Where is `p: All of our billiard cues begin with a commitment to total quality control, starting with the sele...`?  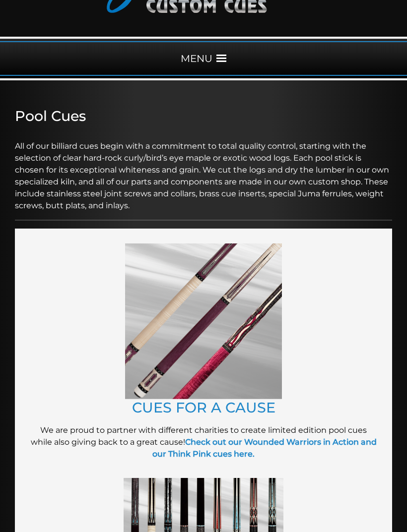
p: All of our billiard cues begin with a commitment to total quality control, starting with the sele... is located at coordinates (204, 170).